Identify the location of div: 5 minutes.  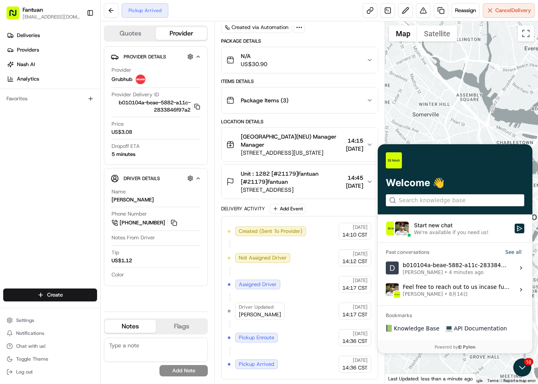
(123, 154).